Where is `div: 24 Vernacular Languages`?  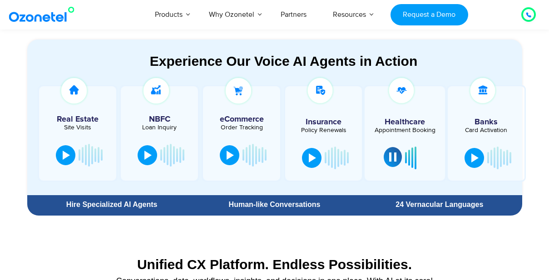
div: 24 Vernacular Languages is located at coordinates (439, 205).